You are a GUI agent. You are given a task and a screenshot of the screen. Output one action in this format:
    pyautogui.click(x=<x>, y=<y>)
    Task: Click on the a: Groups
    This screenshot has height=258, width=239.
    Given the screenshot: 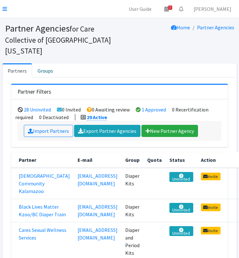 What is the action you would take?
    pyautogui.click(x=45, y=70)
    